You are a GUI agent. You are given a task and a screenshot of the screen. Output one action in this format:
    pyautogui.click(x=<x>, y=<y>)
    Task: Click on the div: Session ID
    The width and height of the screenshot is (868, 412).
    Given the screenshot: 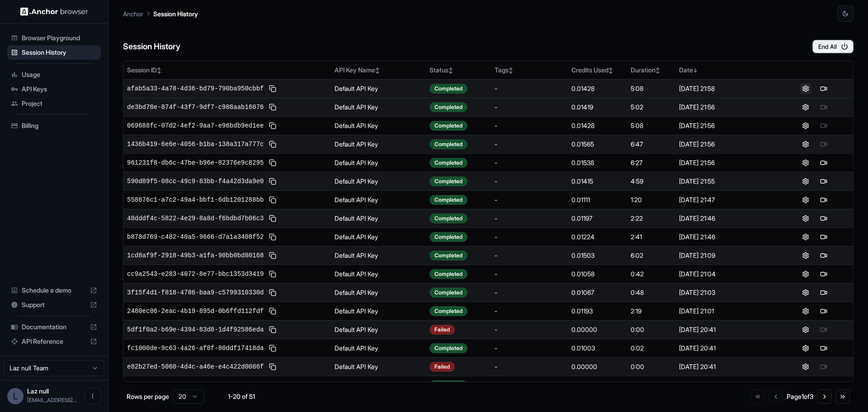 What is the action you would take?
    pyautogui.click(x=227, y=70)
    